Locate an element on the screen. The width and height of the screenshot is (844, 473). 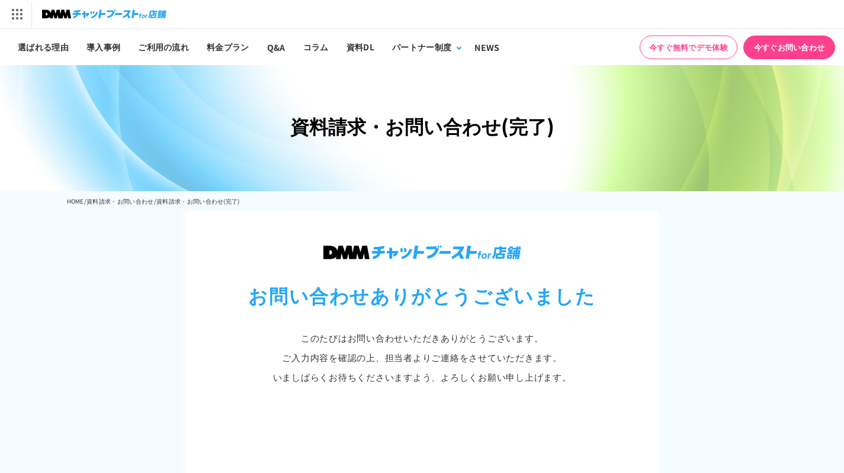
li: 資料請求・お問い合わせ(完了) is located at coordinates (198, 201).